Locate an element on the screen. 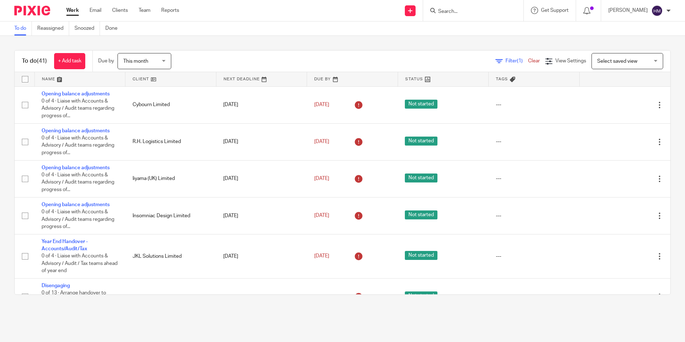 Image resolution: width=685 pixels, height=342 pixels. p: Due by is located at coordinates (106, 61).